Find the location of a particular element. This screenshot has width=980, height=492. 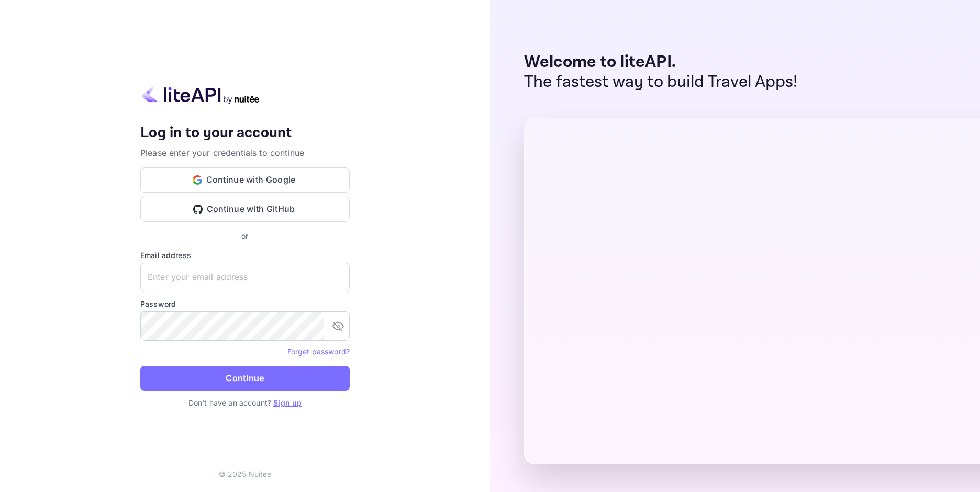

button: Continue with GitHub is located at coordinates (245, 210).